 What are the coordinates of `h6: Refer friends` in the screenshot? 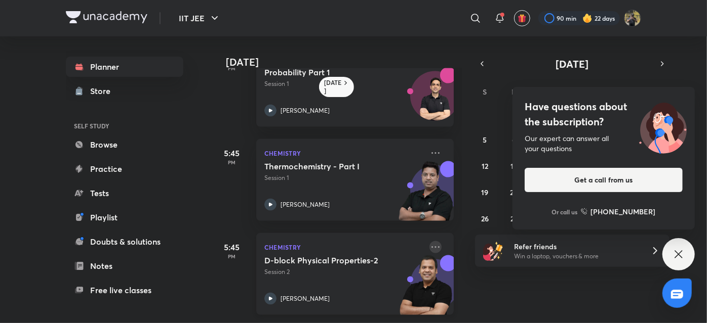 It's located at (576, 246).